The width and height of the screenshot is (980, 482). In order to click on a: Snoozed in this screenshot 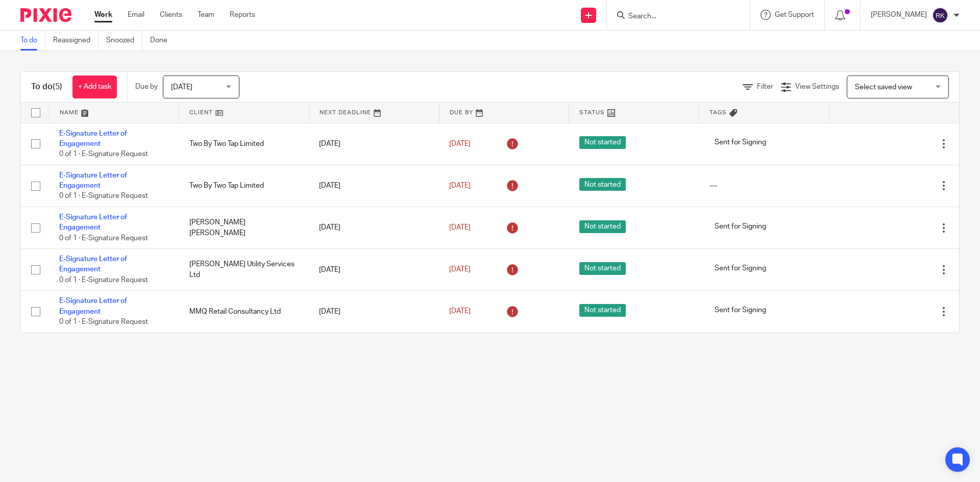, I will do `click(124, 40)`.